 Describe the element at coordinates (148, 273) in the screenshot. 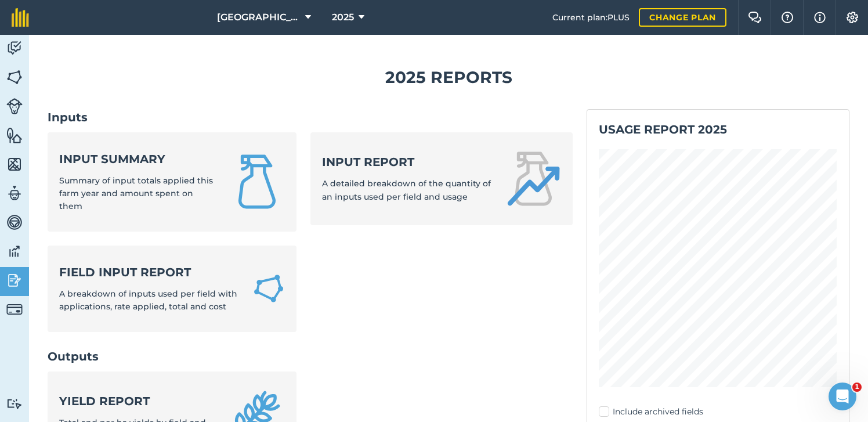

I see `strong: Field Input Report` at that location.